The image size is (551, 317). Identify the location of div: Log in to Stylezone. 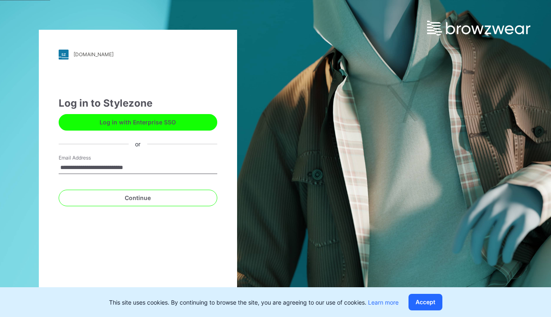
(138, 103).